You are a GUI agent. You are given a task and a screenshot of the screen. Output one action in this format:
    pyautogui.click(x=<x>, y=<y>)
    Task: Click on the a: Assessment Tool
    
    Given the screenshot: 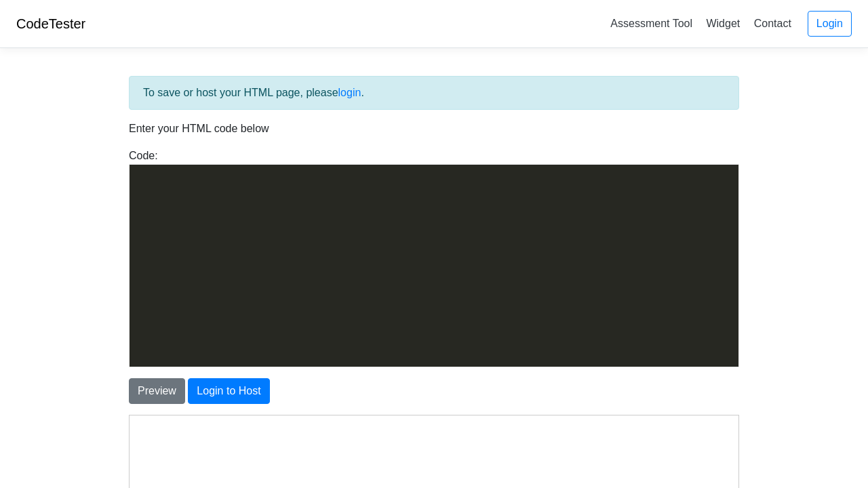 What is the action you would take?
    pyautogui.click(x=651, y=23)
    